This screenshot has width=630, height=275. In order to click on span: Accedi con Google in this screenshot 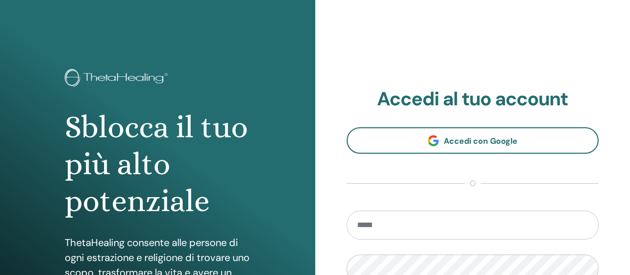, I will do `click(481, 141)`.